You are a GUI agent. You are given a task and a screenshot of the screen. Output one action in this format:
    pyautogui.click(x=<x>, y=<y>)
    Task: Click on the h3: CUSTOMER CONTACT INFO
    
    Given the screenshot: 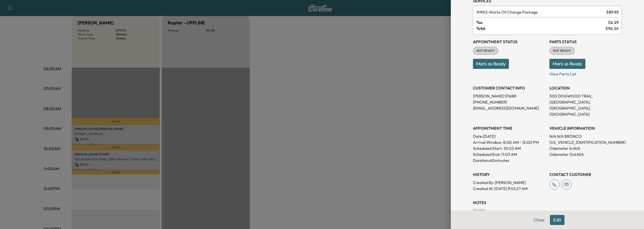 What is the action you would take?
    pyautogui.click(x=509, y=88)
    